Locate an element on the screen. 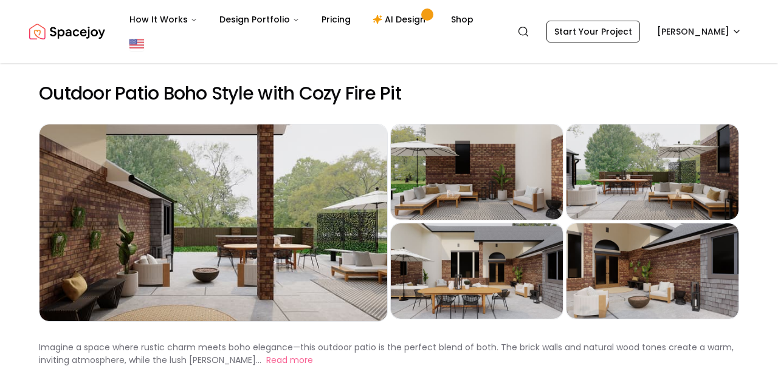  button: Read more is located at coordinates (289, 360).